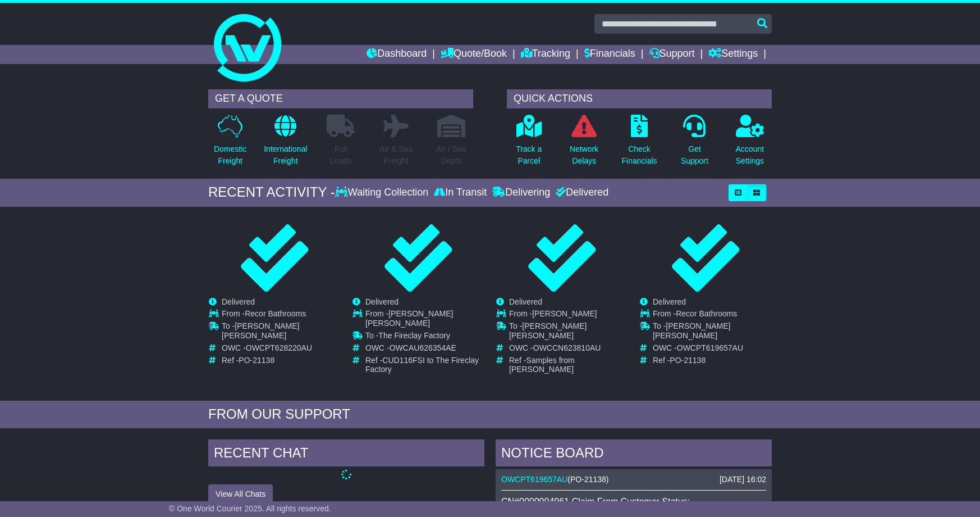 The image size is (980, 517). Describe the element at coordinates (461, 193) in the screenshot. I see `div: In Transit` at that location.